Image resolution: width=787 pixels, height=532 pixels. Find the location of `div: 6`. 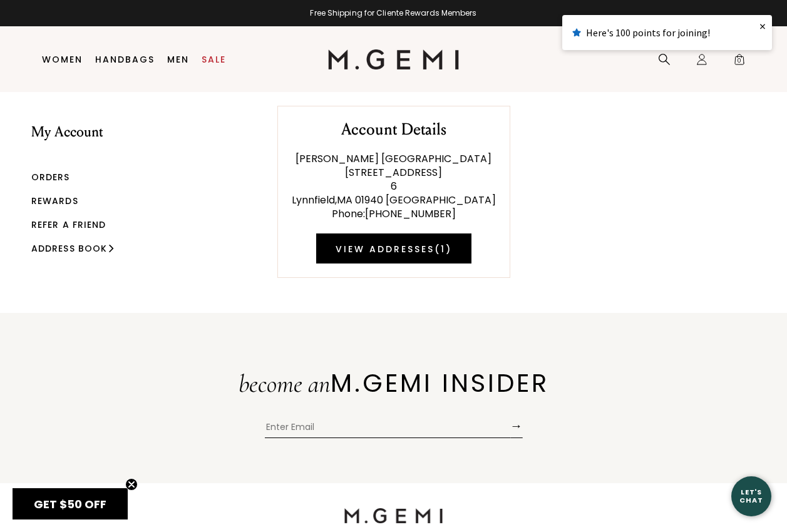

div: 6 is located at coordinates (394, 186).